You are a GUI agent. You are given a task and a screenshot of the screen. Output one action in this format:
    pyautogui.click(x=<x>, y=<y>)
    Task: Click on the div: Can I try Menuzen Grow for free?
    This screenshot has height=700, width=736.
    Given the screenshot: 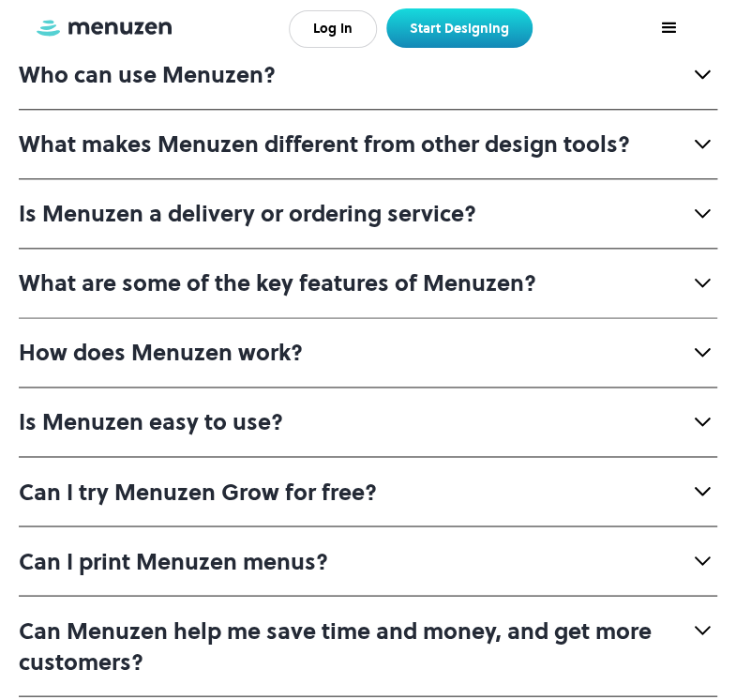 What is the action you would take?
    pyautogui.click(x=198, y=490)
    